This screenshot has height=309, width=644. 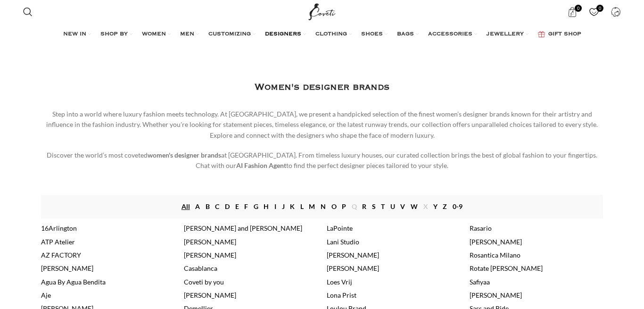 What do you see at coordinates (237, 207) in the screenshot?
I see `a: E` at bounding box center [237, 207].